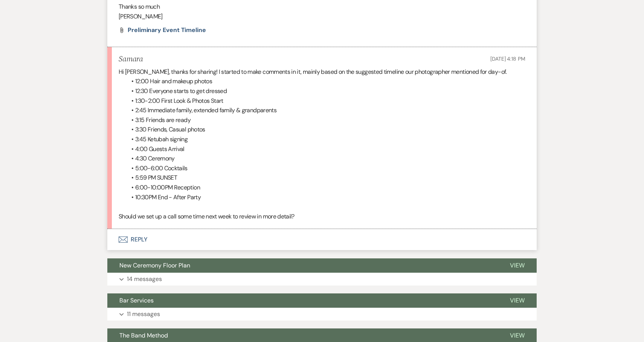 This screenshot has height=342, width=644. I want to click on button: 14 messages, so click(322, 279).